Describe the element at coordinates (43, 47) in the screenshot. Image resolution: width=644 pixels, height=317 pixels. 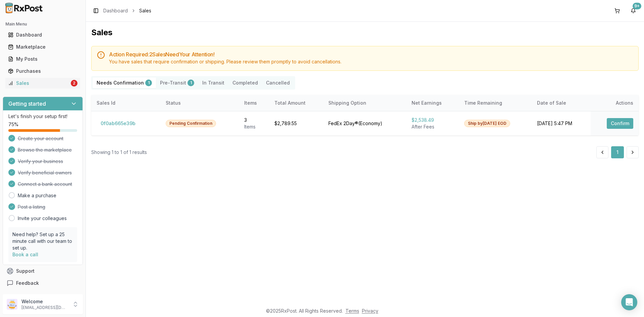
I see `a: Marketplace` at that location.